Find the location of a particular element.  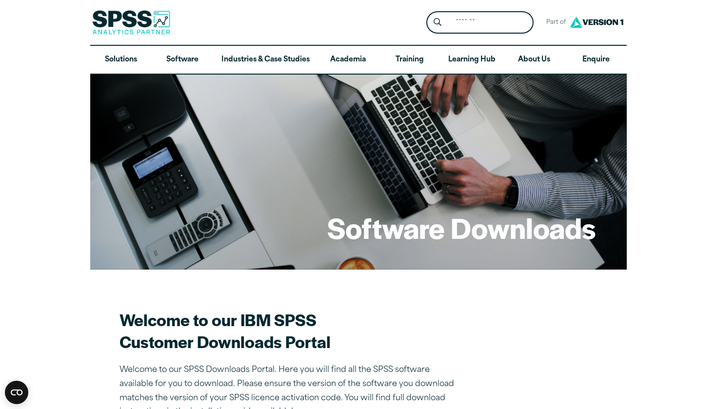

h1: Software Downloads is located at coordinates (461, 228).